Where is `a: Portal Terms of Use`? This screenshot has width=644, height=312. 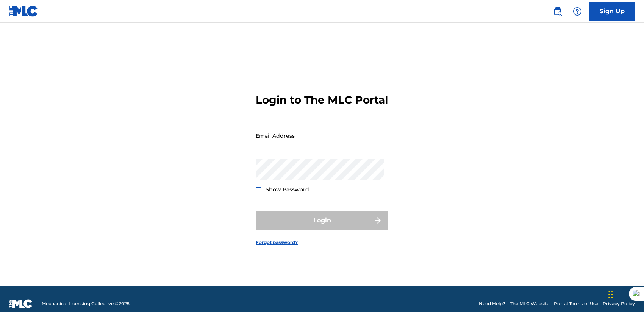 a: Portal Terms of Use is located at coordinates (576, 304).